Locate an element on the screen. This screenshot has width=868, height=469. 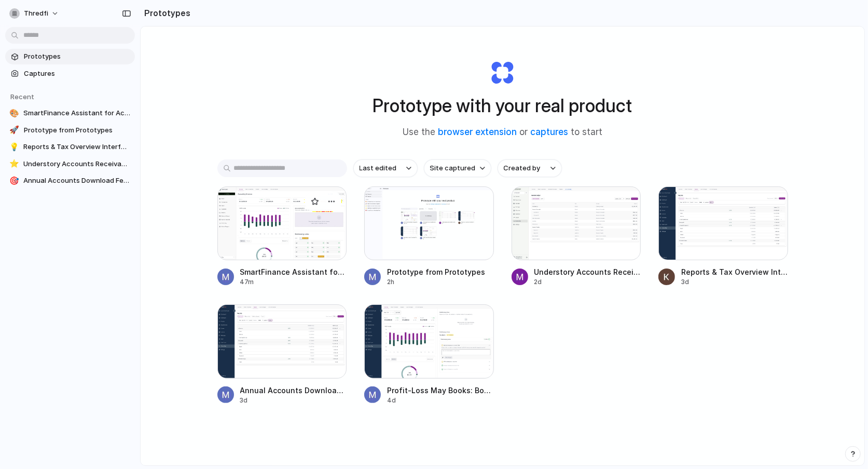
span: Use the or to start is located at coordinates (502, 132).